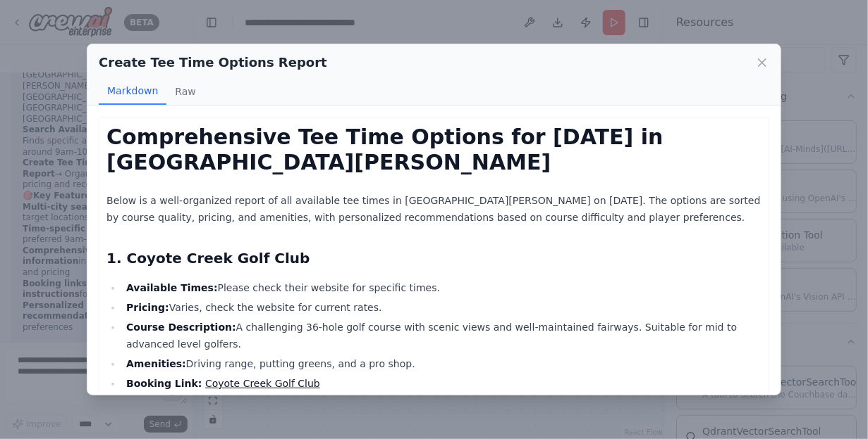 The image size is (868, 439). I want to click on strong: Course Description:, so click(181, 327).